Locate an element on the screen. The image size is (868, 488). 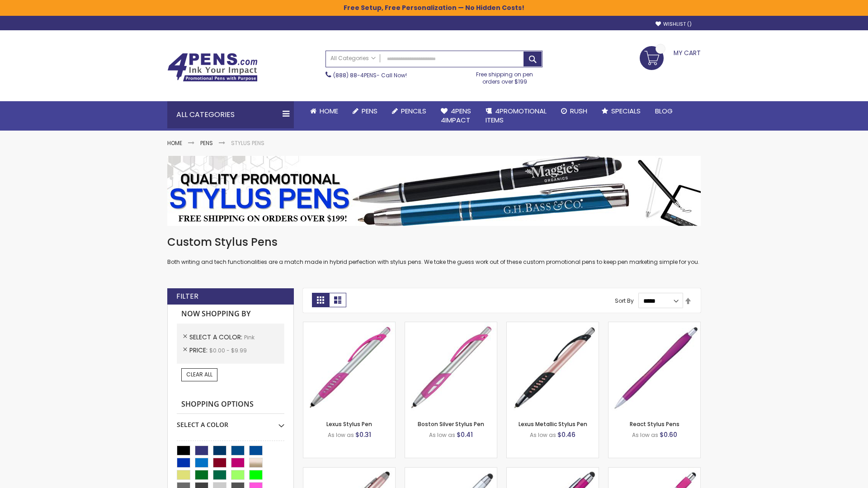
a: Lexus Metallic Stylus Pen is located at coordinates (553, 423).